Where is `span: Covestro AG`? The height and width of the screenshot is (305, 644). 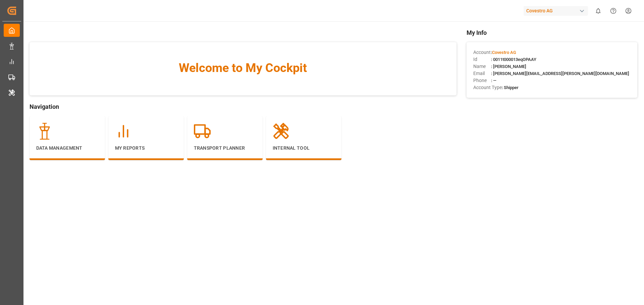
span: Covestro AG is located at coordinates (504, 52).